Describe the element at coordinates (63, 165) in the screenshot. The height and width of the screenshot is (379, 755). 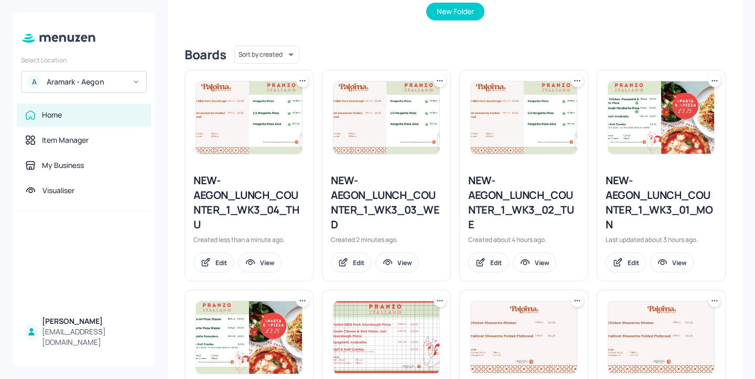
I see `div: My Business` at that location.